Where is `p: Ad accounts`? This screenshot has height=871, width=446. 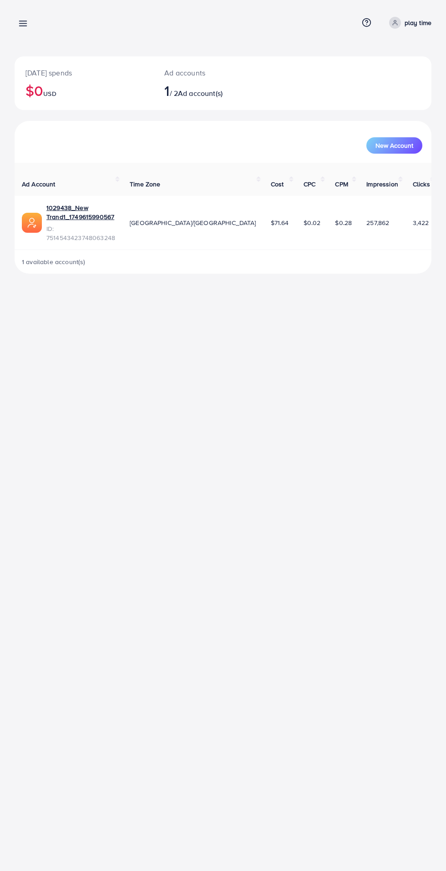
p: Ad accounts is located at coordinates (205, 73).